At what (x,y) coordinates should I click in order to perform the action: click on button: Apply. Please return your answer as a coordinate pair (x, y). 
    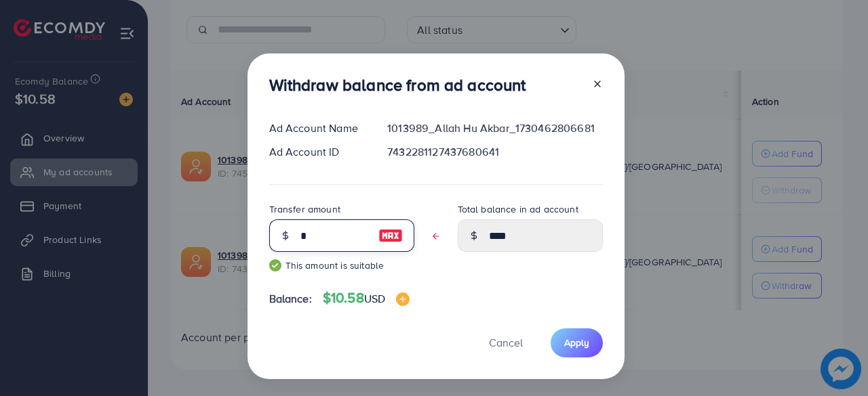
    Looking at the image, I should click on (576, 343).